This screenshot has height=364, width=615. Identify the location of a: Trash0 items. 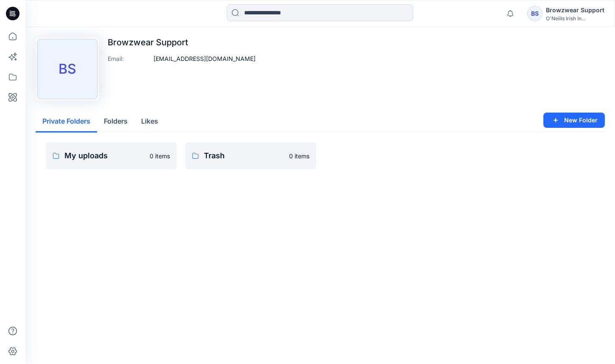
(251, 156).